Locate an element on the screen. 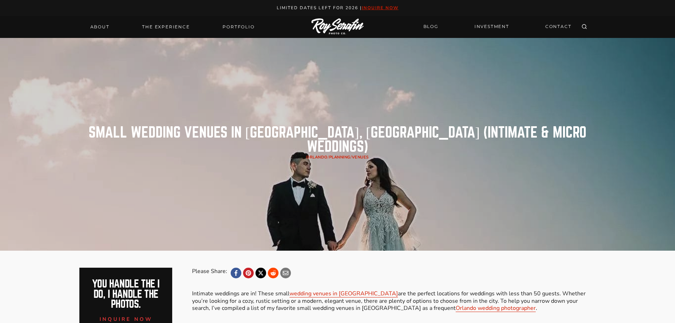 The width and height of the screenshot is (675, 323). a: CONTACT is located at coordinates (559, 27).